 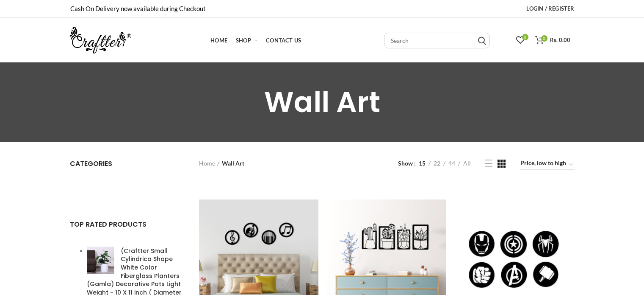 I want to click on a: All, so click(x=467, y=163).